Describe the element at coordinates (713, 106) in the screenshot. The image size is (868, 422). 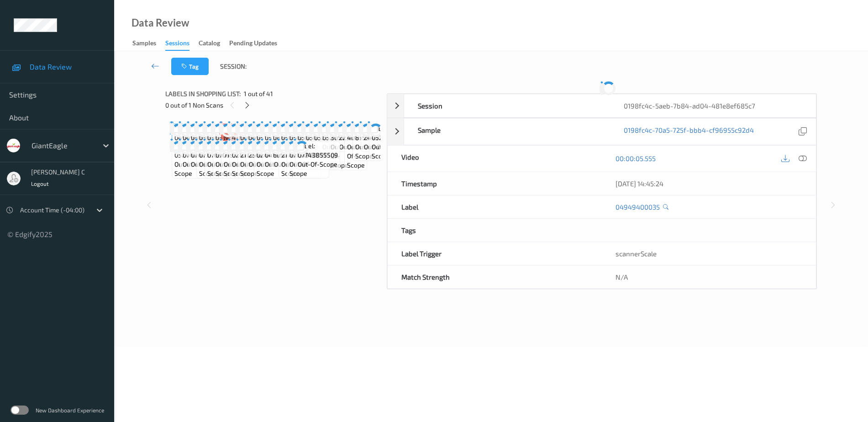
I see `div: 0198fc4c-5aeb-7b84-ad04-481e8ef685c7` at that location.